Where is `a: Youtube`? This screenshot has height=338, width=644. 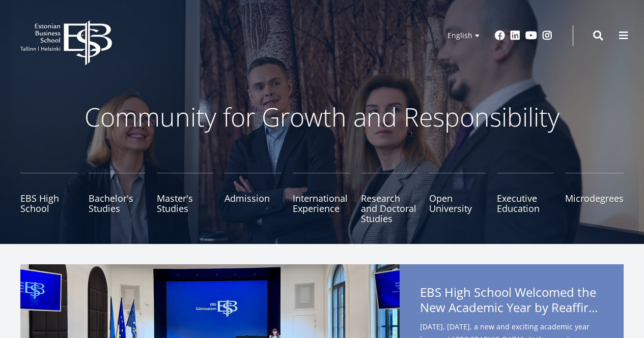
a: Youtube is located at coordinates (531, 36).